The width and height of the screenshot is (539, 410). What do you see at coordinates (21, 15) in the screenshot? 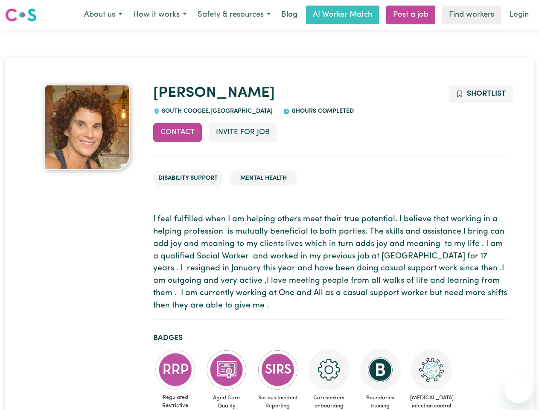
I see `img: Careseekers logo` at bounding box center [21, 15].